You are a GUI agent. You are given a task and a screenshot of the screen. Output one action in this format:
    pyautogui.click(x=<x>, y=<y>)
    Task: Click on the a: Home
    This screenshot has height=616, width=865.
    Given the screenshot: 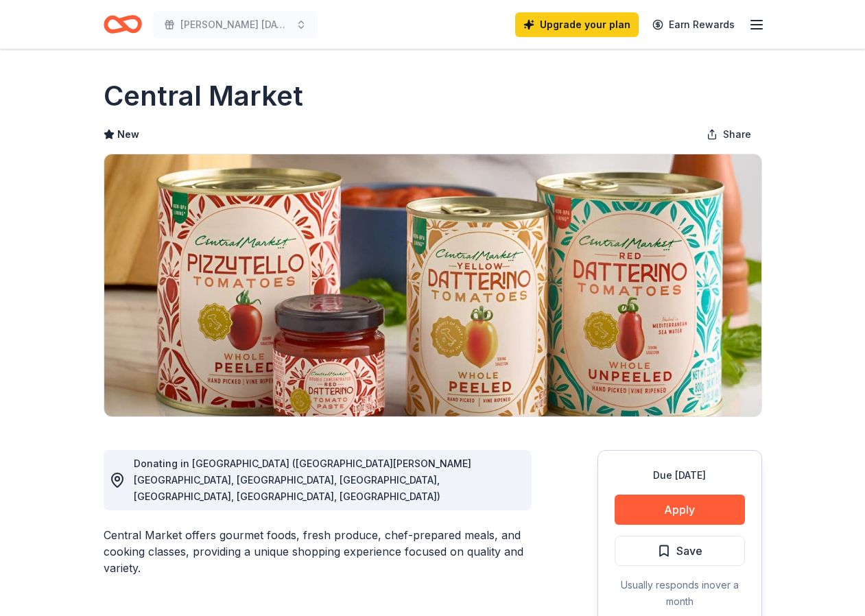 What is the action you would take?
    pyautogui.click(x=123, y=24)
    